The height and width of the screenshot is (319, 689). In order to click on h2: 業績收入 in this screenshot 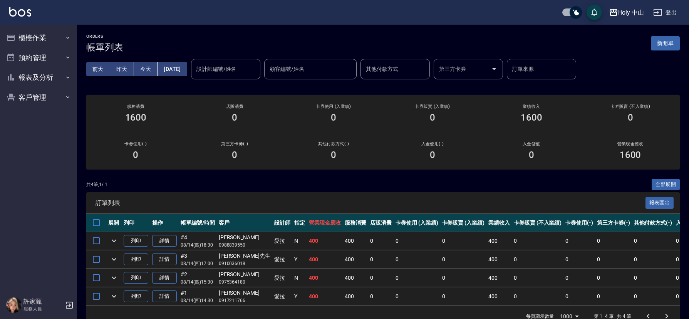, I will do `click(531, 106)`.